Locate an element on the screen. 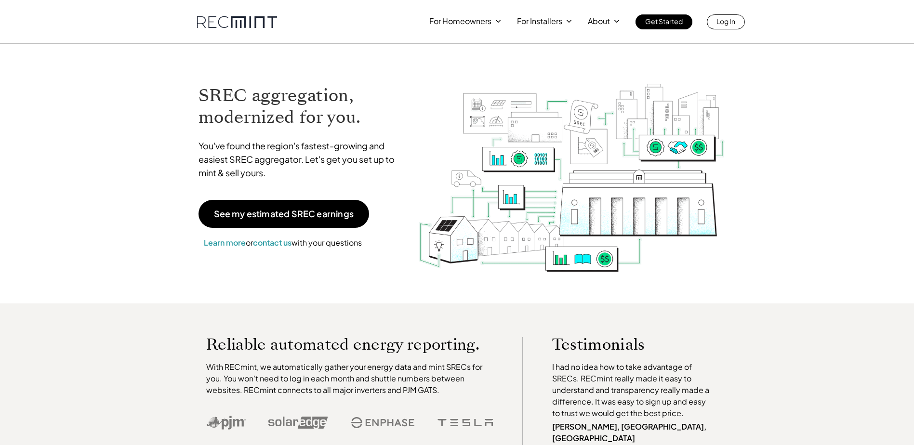 This screenshot has height=445, width=914. p: For Homeowners is located at coordinates (460, 21).